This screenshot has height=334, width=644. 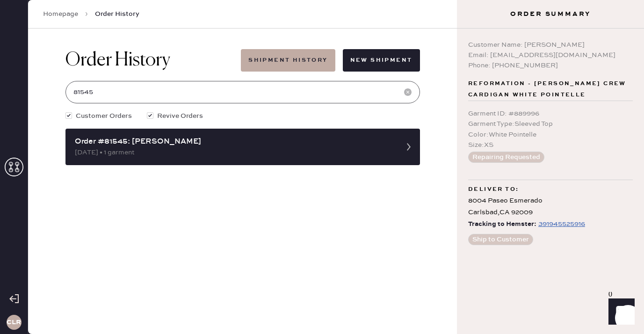 I want to click on span: Customer Orders, so click(x=104, y=116).